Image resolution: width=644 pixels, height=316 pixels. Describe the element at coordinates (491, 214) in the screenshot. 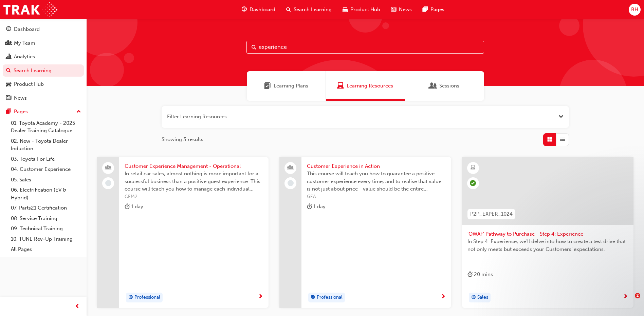

I see `span: P2P_EXPER_1024` at that location.